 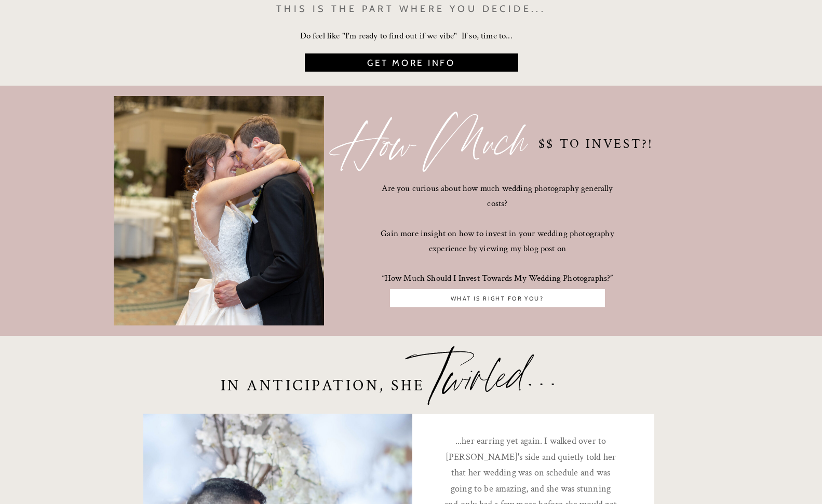 I want to click on a: How Much, so click(x=484, y=144).